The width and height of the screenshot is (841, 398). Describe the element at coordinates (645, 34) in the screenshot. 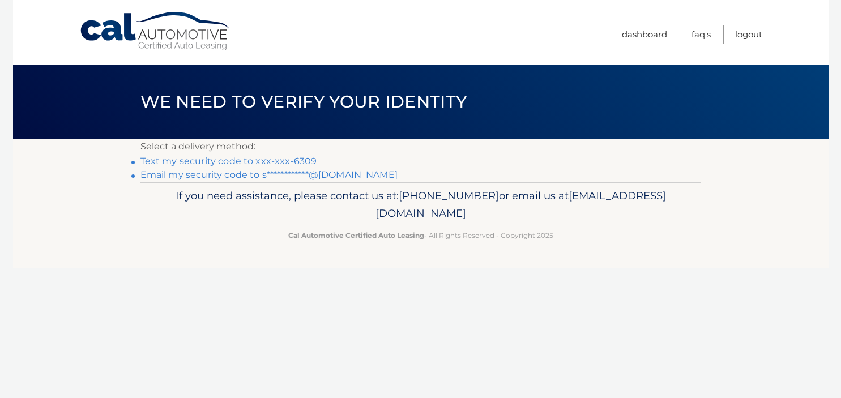

I see `a: Dashboard` at that location.